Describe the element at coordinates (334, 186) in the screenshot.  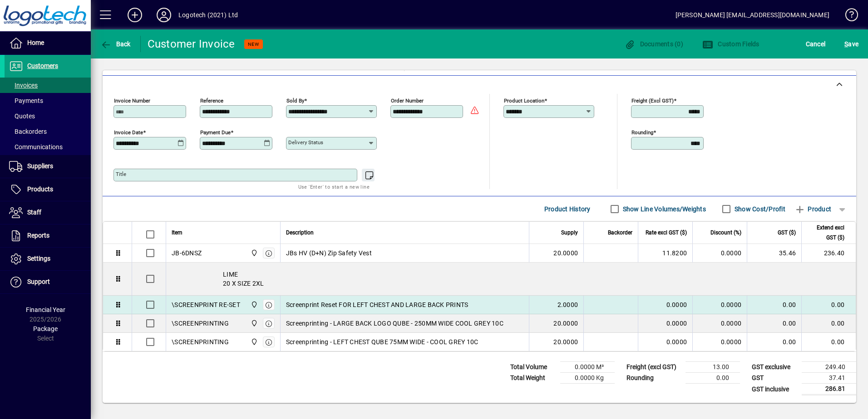
I see `mat-hint: Use 'Enter' to start a new line` at that location.